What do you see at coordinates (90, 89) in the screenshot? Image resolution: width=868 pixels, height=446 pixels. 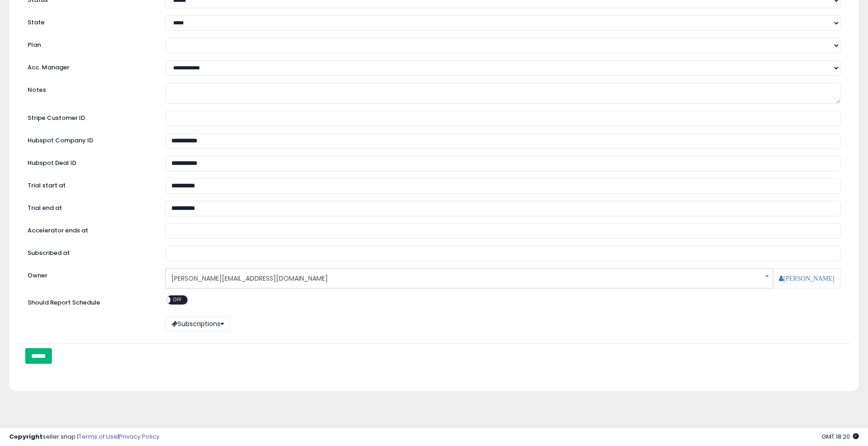 I see `label: Notes` at bounding box center [90, 89].